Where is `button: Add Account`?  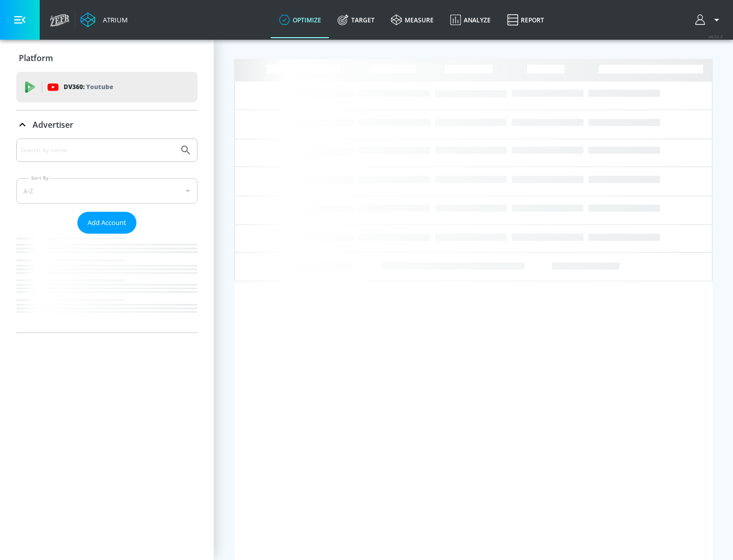 button: Add Account is located at coordinates (107, 223).